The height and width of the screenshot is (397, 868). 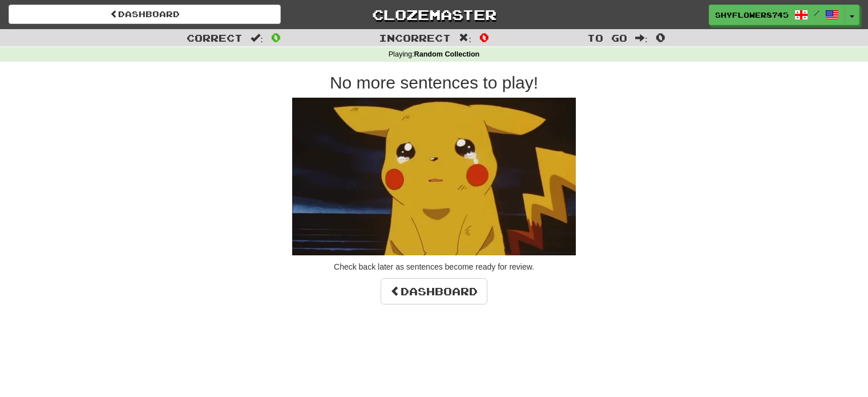 I want to click on span: Incorrect, so click(x=415, y=38).